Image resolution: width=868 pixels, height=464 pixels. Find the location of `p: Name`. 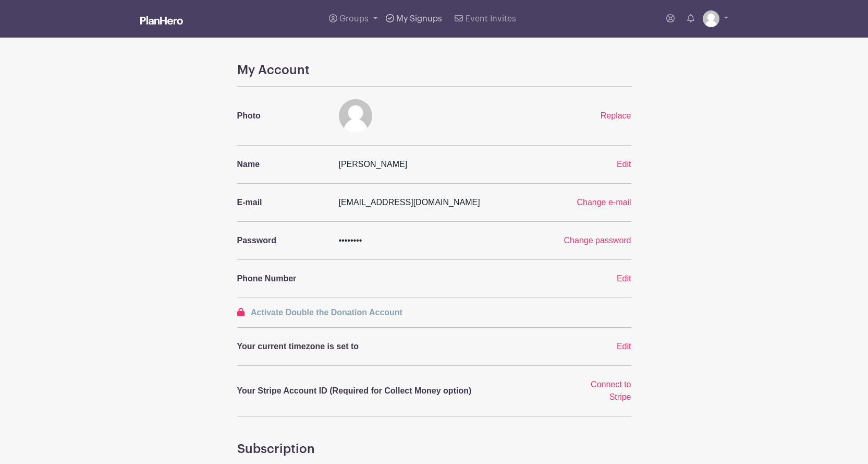

p: Name is located at coordinates (281, 165).